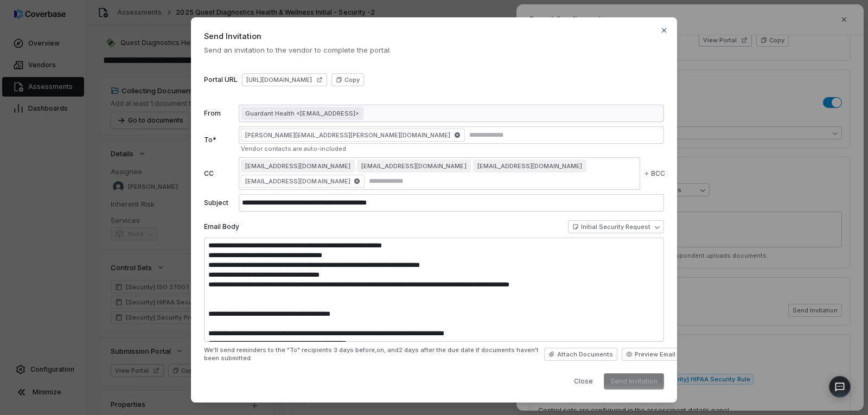 Image resolution: width=868 pixels, height=415 pixels. What do you see at coordinates (583, 381) in the screenshot?
I see `button: Close` at bounding box center [583, 381].